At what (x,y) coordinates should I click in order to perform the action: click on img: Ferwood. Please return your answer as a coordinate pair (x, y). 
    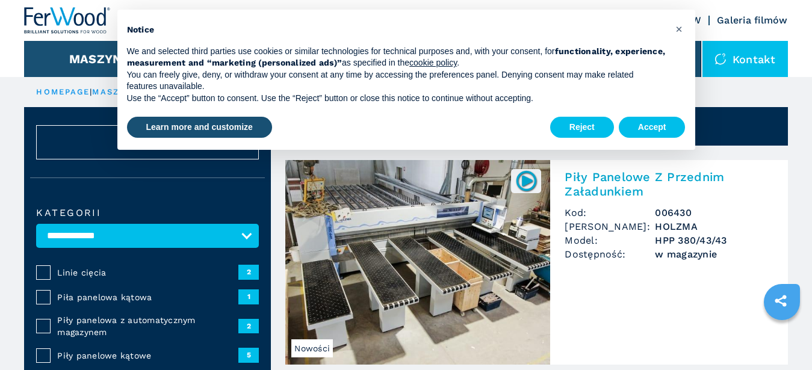
    Looking at the image, I should click on (67, 20).